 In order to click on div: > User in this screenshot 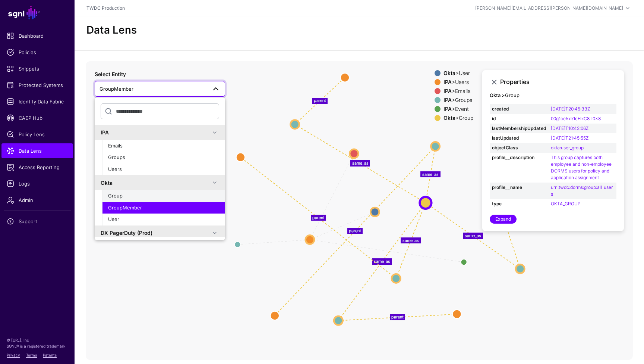, I will do `click(458, 73)`.